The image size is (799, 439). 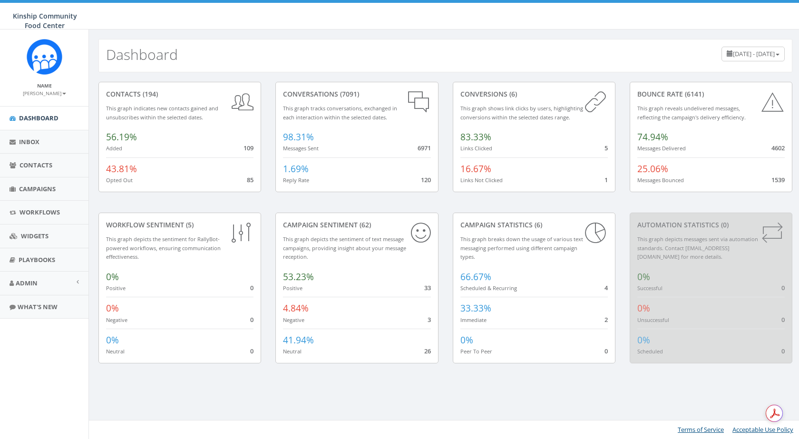 What do you see at coordinates (29, 142) in the screenshot?
I see `span: Inbox` at bounding box center [29, 142].